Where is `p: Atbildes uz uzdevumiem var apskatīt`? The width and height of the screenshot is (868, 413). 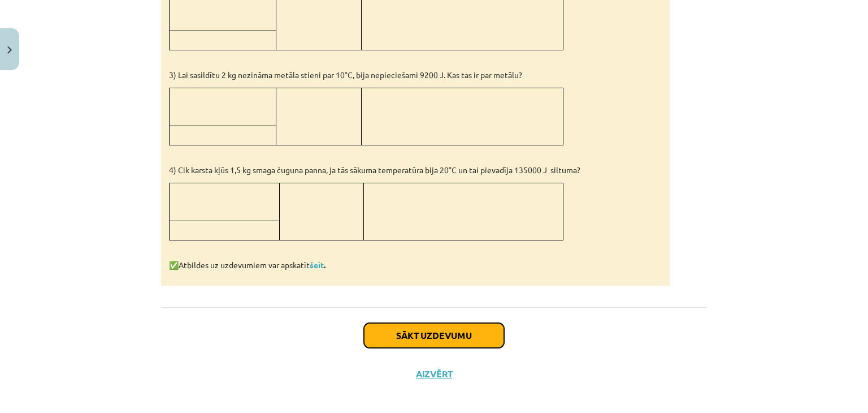
p: Atbildes uz uzdevumiem var apskatīt is located at coordinates (415, 265).